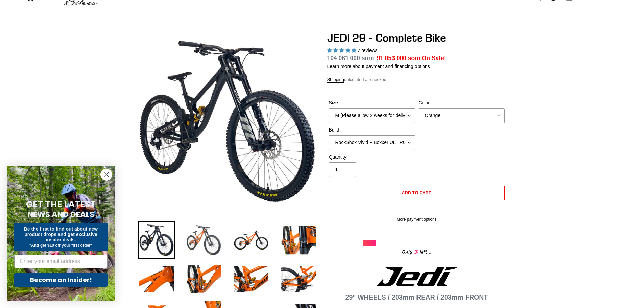 This screenshot has width=644, height=308. I want to click on span: 5.00 stars, so click(343, 51).